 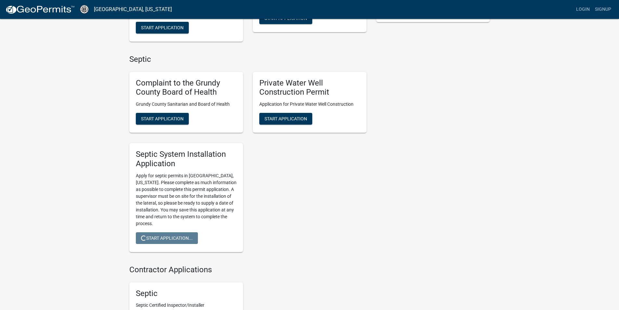 I want to click on p: Grundy County Sanitarian and Board of Health, so click(x=186, y=104).